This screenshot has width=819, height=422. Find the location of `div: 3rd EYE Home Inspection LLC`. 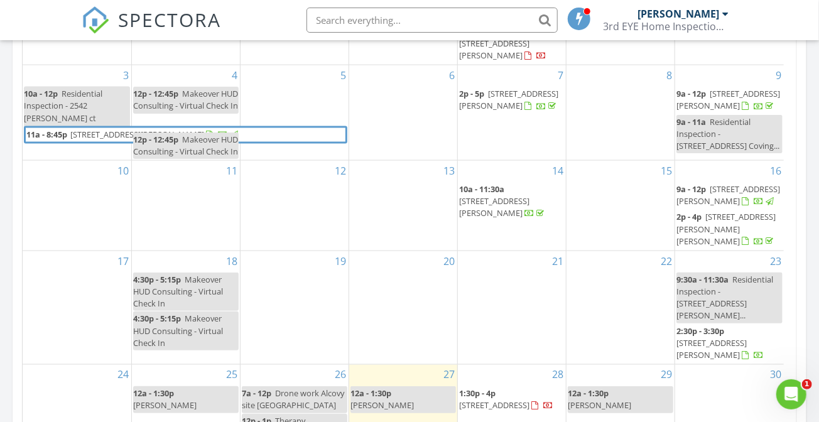

div: 3rd EYE Home Inspection LLC is located at coordinates (666, 26).